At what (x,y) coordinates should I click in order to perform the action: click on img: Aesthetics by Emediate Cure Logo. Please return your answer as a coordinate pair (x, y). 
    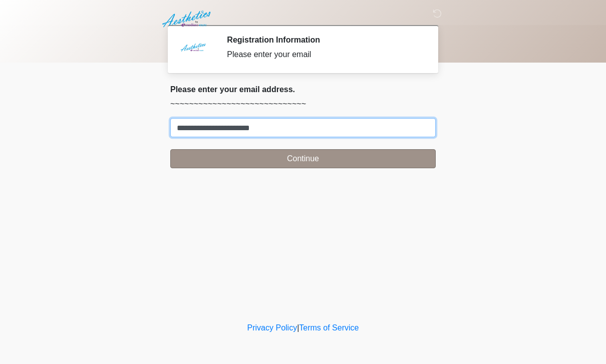
    Looking at the image, I should click on (187, 19).